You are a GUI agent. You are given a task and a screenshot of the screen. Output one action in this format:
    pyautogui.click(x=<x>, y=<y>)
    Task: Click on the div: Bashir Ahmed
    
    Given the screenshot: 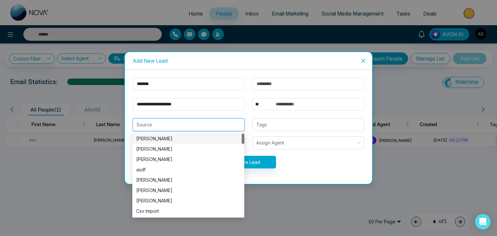 What is the action you would take?
    pyautogui.click(x=188, y=180)
    